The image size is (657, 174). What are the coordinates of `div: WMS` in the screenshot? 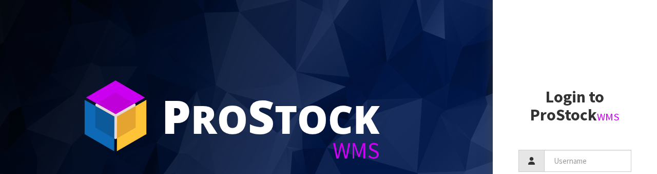 It's located at (271, 150).